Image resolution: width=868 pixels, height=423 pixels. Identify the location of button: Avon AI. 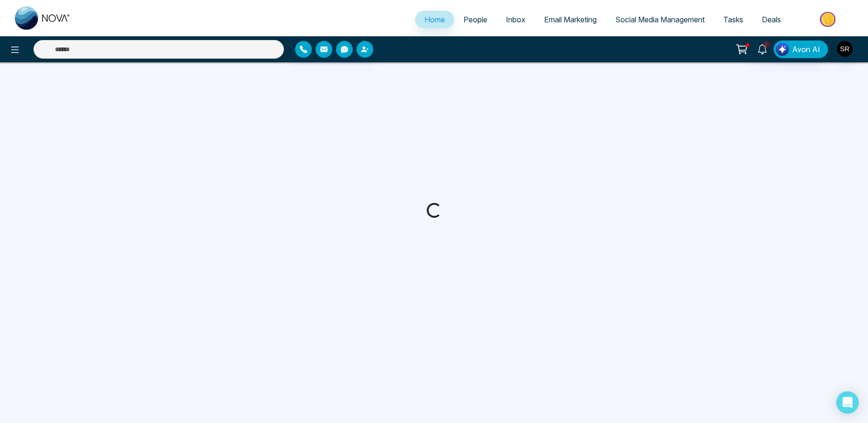
(801, 49).